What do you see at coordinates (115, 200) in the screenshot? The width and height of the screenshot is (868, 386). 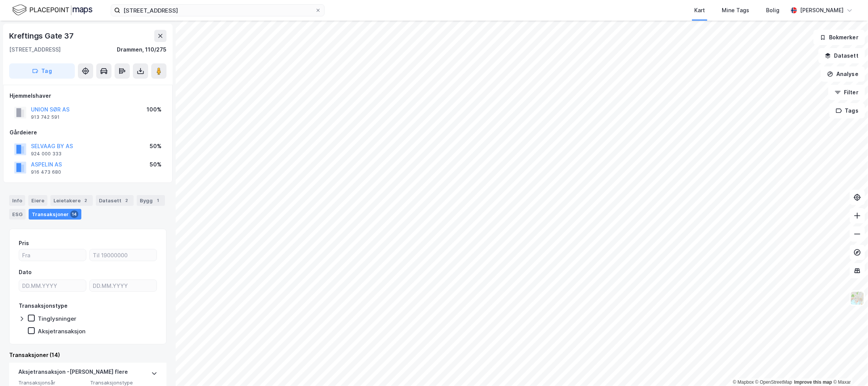 I see `div: Datasett` at bounding box center [115, 200].